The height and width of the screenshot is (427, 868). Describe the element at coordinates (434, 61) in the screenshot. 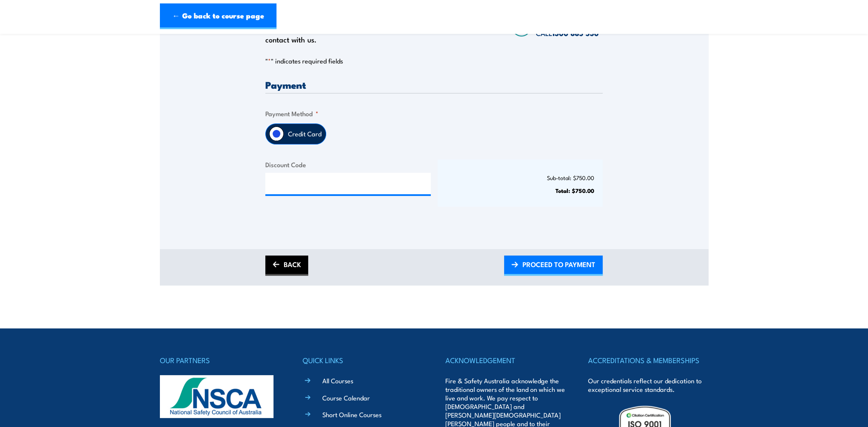

I see `p: " " indicates required fields` at that location.